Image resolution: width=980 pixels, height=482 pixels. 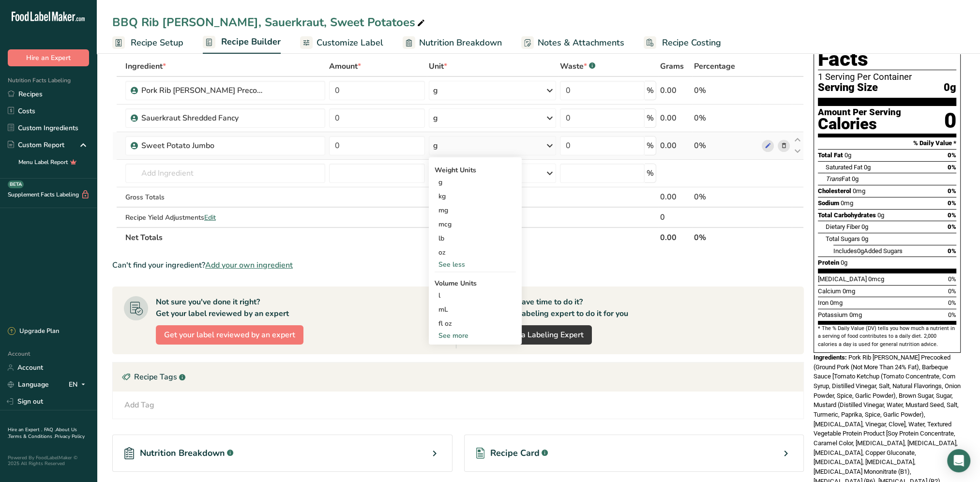 I want to click on span: Get your label reviewed by an expert, so click(x=230, y=335).